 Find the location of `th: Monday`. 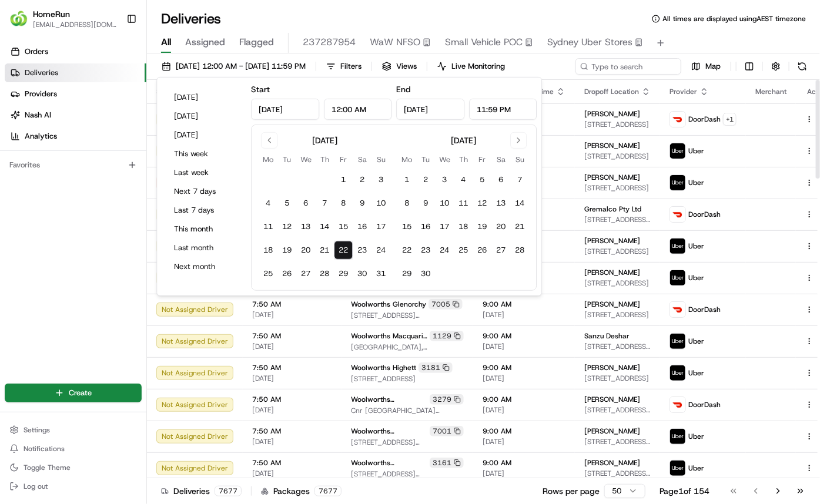

th: Monday is located at coordinates (407, 159).